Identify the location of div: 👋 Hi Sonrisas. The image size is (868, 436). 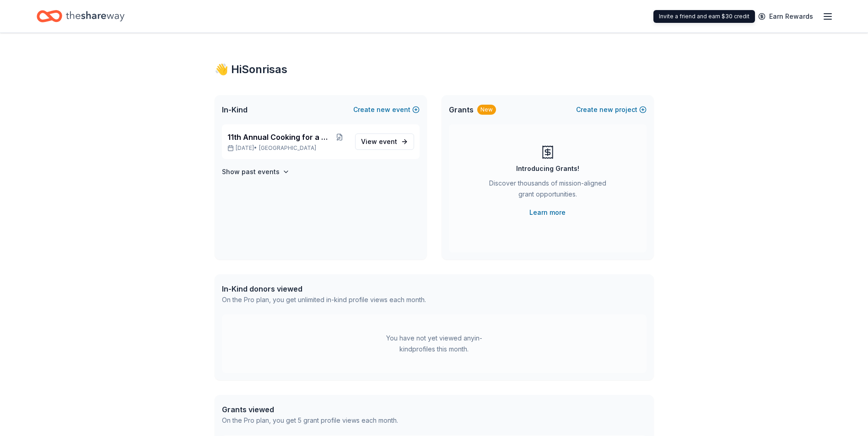
(434, 69).